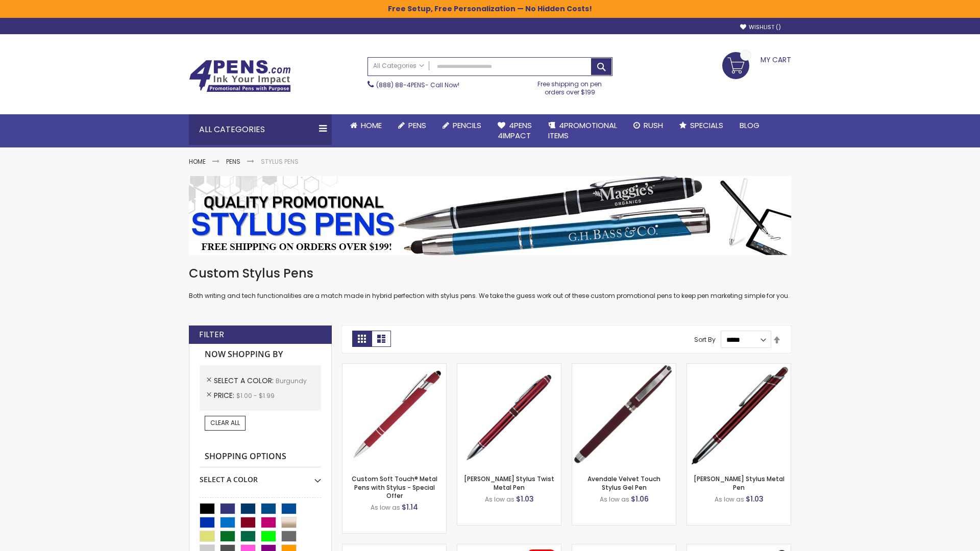 The height and width of the screenshot is (551, 980). Describe the element at coordinates (515, 130) in the screenshot. I see `span: 4Pens 4impact` at that location.